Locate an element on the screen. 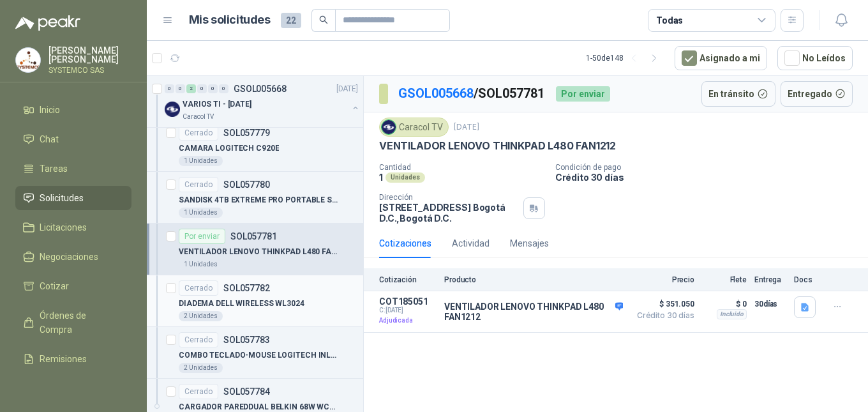 The image size is (868, 412). span: Chat is located at coordinates (50, 139).